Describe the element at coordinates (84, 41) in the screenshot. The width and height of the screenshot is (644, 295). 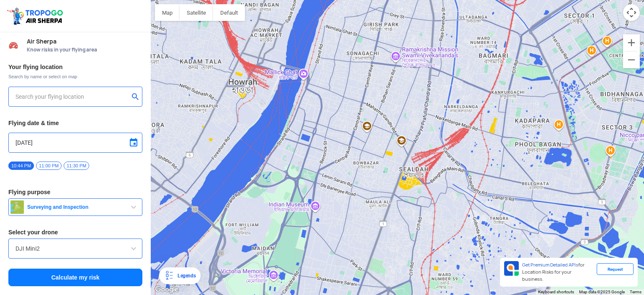
I see `span: Air Sherpa` at that location.